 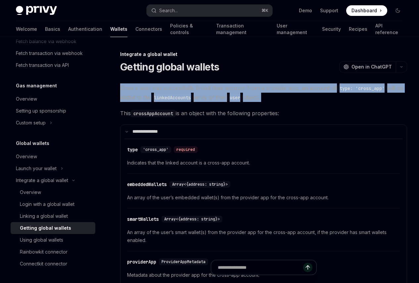 I want to click on a: Authentication, so click(x=85, y=29).